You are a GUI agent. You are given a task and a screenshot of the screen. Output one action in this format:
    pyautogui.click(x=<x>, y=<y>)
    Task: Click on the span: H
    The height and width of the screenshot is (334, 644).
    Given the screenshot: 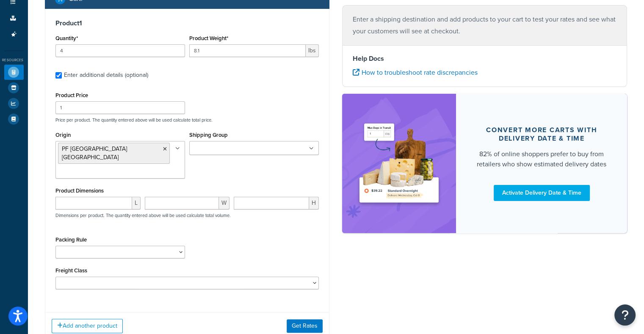 What is the action you would take?
    pyautogui.click(x=313, y=204)
    